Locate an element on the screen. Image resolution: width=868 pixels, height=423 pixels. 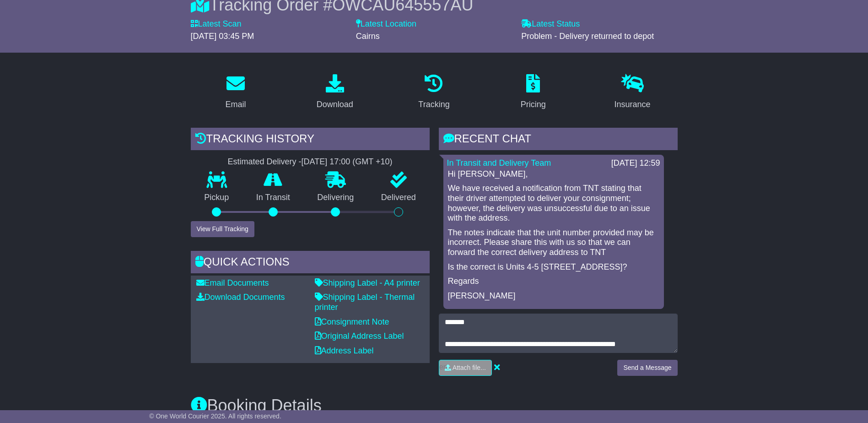
p: Delivered is located at coordinates (399, 198).